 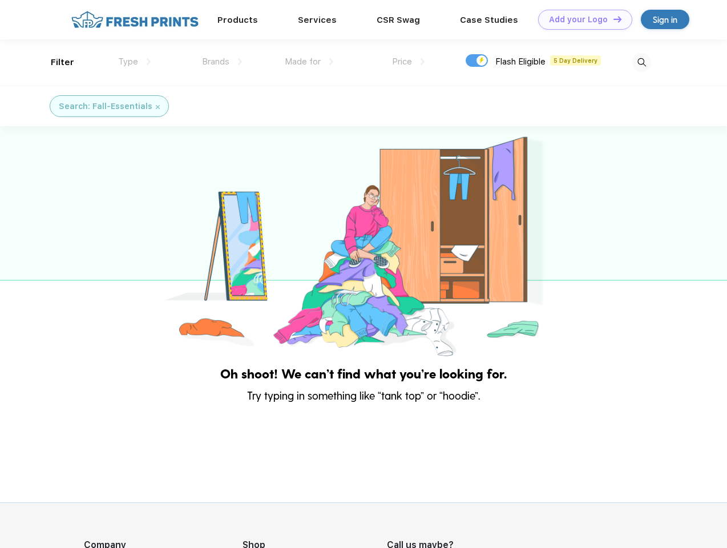 I want to click on span: Price, so click(x=402, y=62).